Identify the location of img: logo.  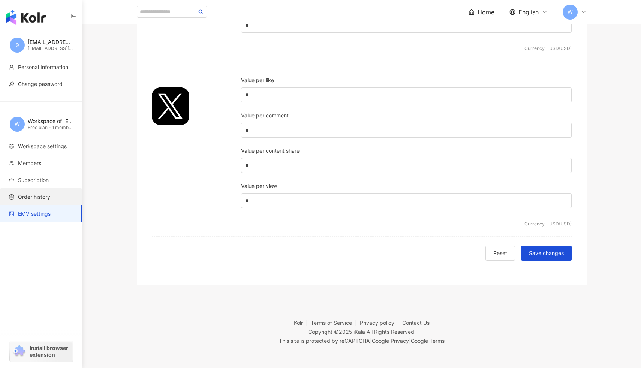
(26, 17).